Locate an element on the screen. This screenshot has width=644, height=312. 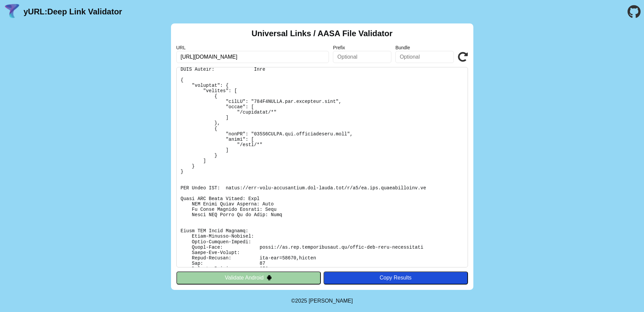
input: Required is located at coordinates (253, 57).